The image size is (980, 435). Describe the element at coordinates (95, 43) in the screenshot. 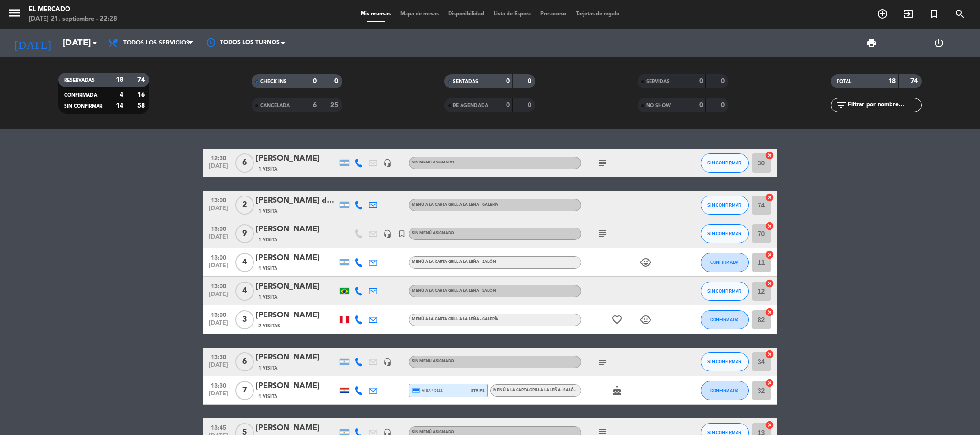

I see `i: arrow_drop_down` at that location.